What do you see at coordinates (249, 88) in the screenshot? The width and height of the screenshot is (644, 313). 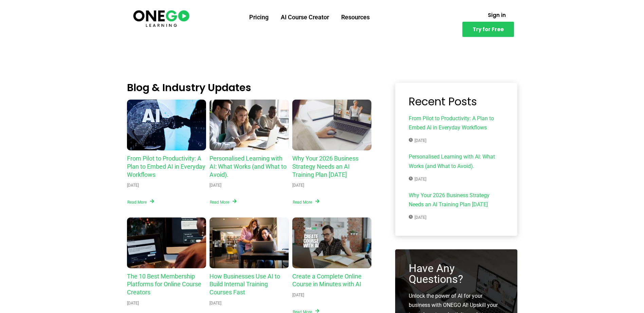 I see `h2: Blog & Industry Updates` at bounding box center [249, 88].